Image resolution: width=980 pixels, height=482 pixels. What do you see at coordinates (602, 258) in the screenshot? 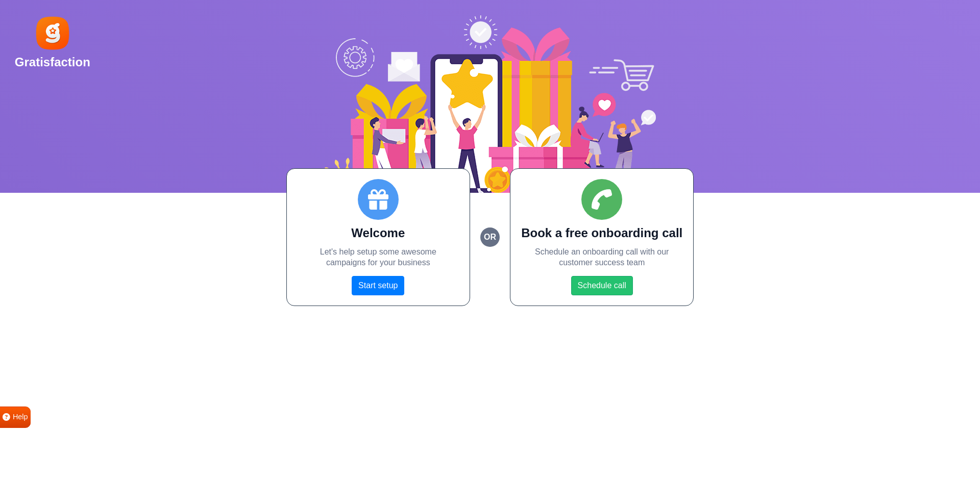
I see `p: Schedule an onboarding call with our customer success team` at bounding box center [602, 258].